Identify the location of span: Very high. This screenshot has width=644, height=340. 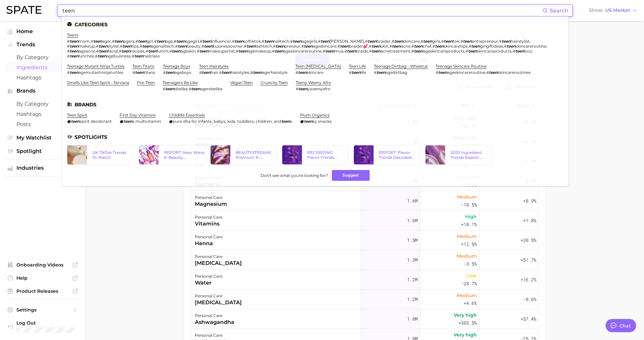
(465, 335).